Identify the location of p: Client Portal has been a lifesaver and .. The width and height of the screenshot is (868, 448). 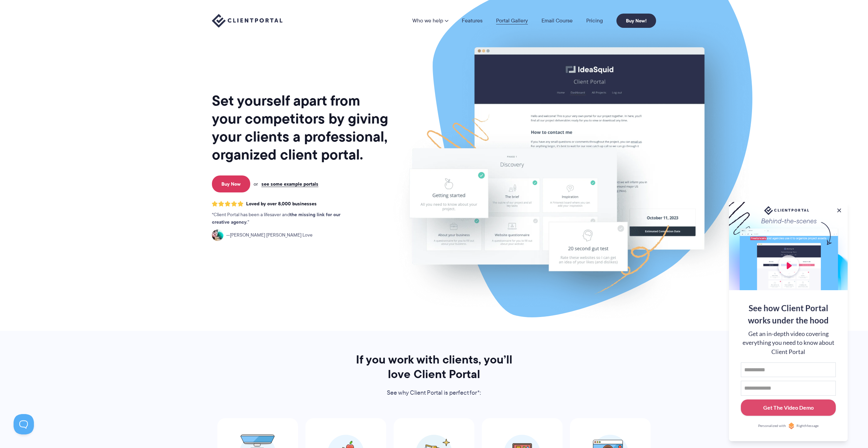
(283, 218).